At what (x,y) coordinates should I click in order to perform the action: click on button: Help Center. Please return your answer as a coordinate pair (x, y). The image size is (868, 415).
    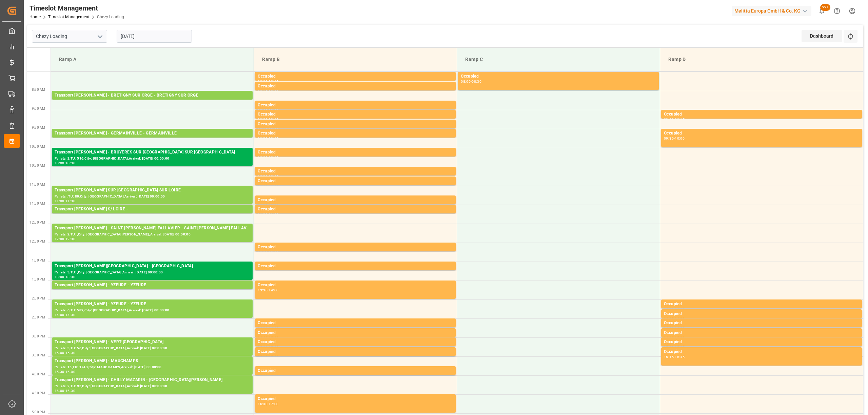
    Looking at the image, I should click on (837, 11).